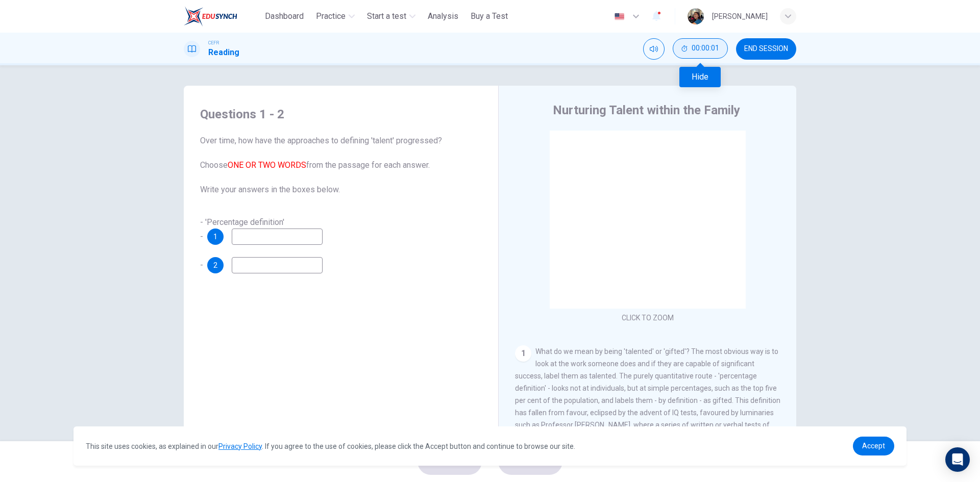 This screenshot has width=980, height=482. I want to click on span: 2, so click(215, 265).